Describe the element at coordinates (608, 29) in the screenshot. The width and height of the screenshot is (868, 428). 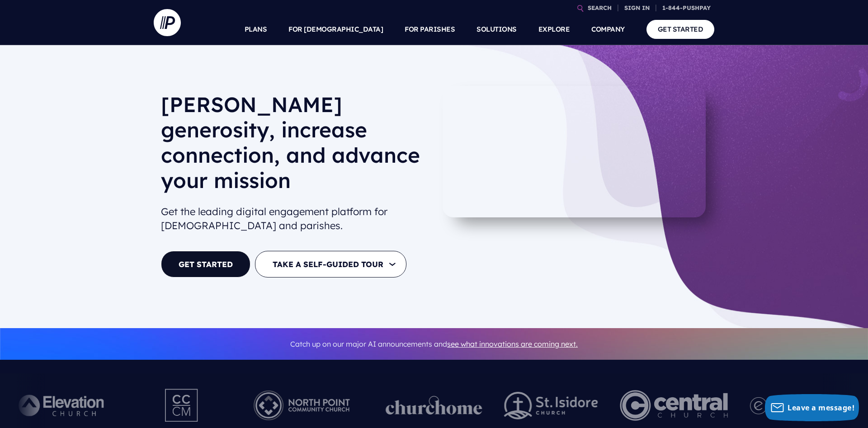
I see `a: COMPANY` at that location.